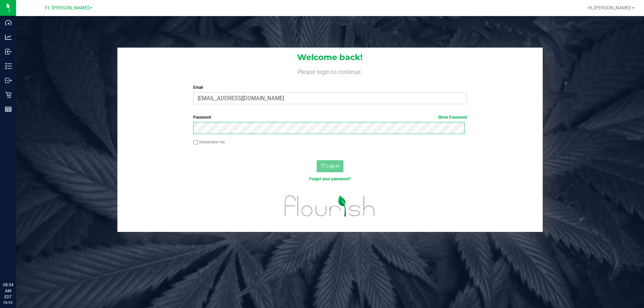  What do you see at coordinates (330, 71) in the screenshot?
I see `h4: Please login to continue.` at bounding box center [330, 71].